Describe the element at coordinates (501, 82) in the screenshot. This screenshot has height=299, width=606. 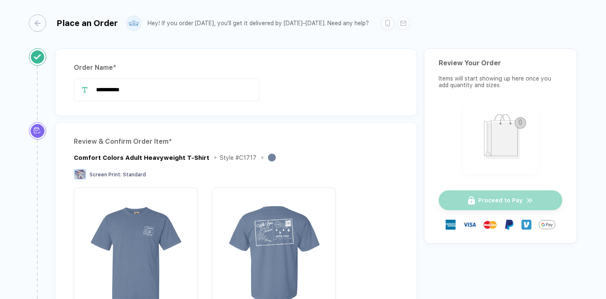
I see `div: Items will start showing up here once you add quantity and sizes.` at that location.